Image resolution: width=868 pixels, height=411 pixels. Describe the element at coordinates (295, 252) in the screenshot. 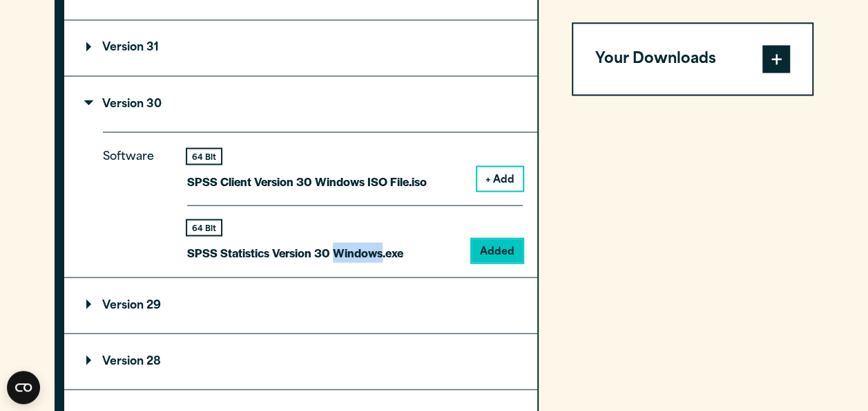

I see `p: SPSS Statistics Version 30 Windows.exe` at that location.